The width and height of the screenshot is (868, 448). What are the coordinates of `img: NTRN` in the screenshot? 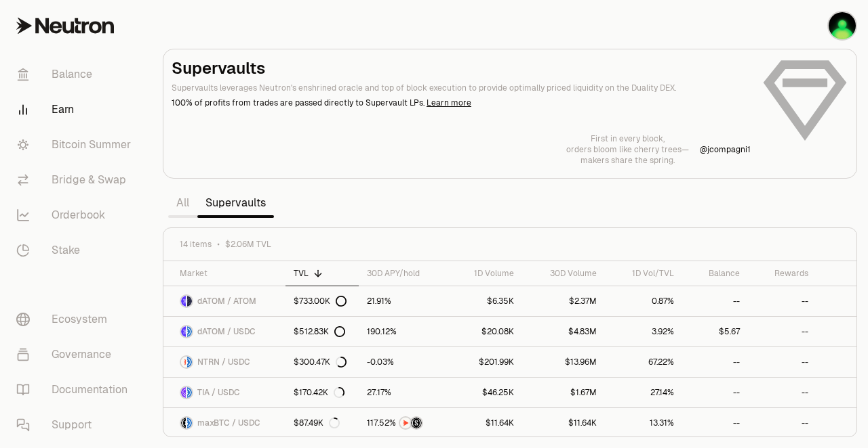 It's located at (405, 423).